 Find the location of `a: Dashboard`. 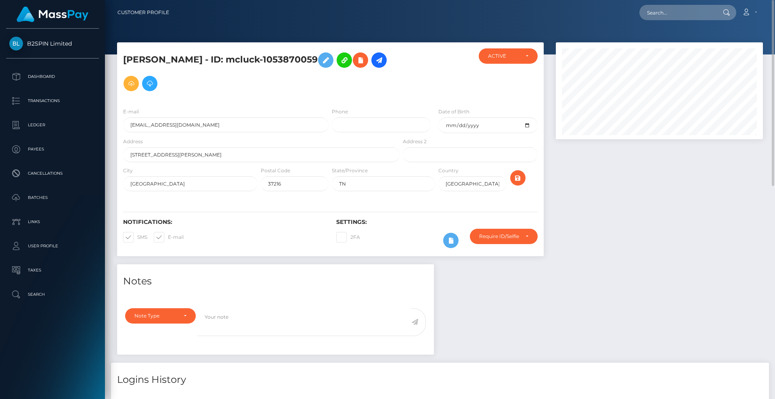

a: Dashboard is located at coordinates (52, 77).